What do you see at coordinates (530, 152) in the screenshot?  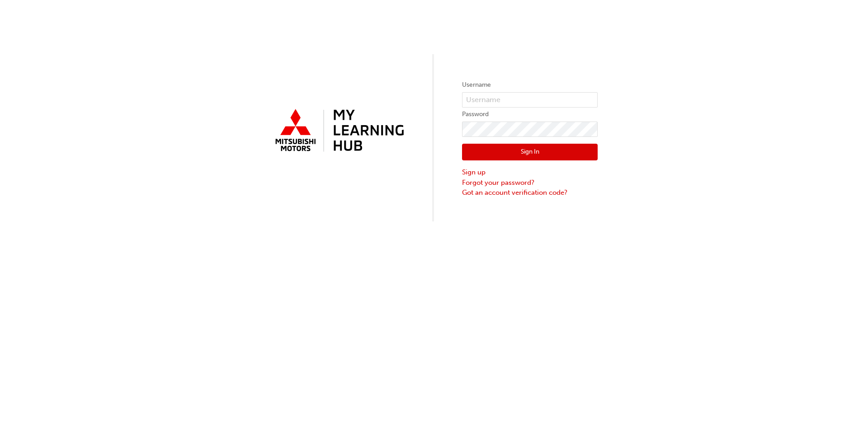 I see `button: Sign In` at bounding box center [530, 152].